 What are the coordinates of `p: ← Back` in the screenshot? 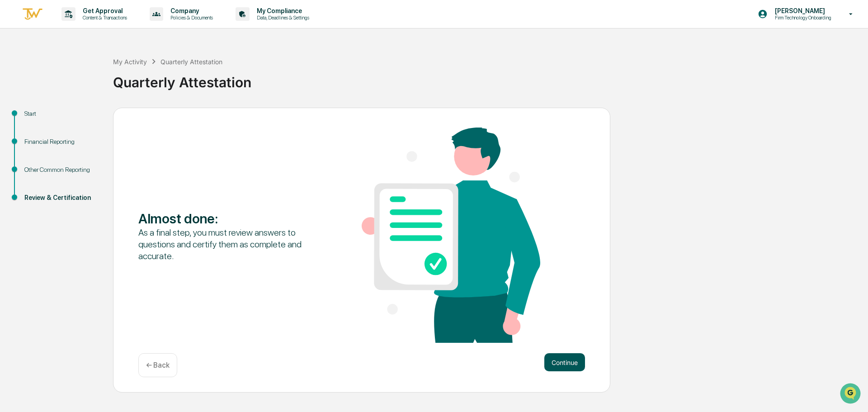 It's located at (158, 364).